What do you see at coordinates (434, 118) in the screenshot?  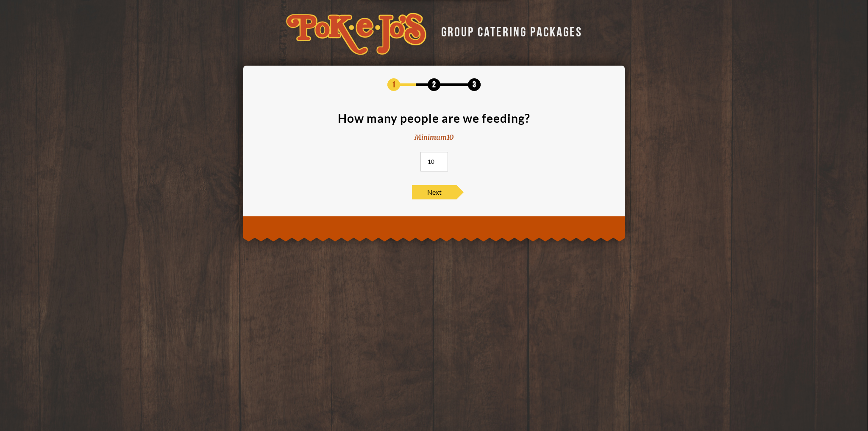 I see `div: How many people are we feeding?` at bounding box center [434, 118].